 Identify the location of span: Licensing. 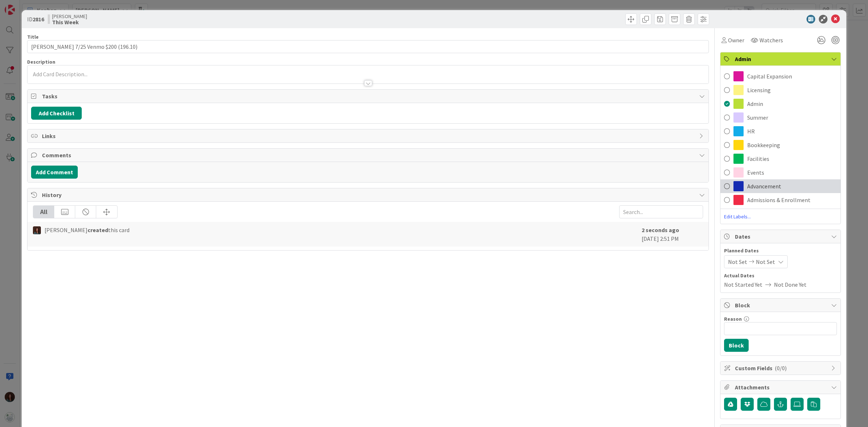
(759, 90).